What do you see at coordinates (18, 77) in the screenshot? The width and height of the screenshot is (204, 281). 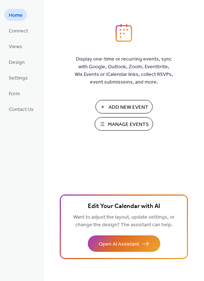 I see `a: Settings` at bounding box center [18, 77].